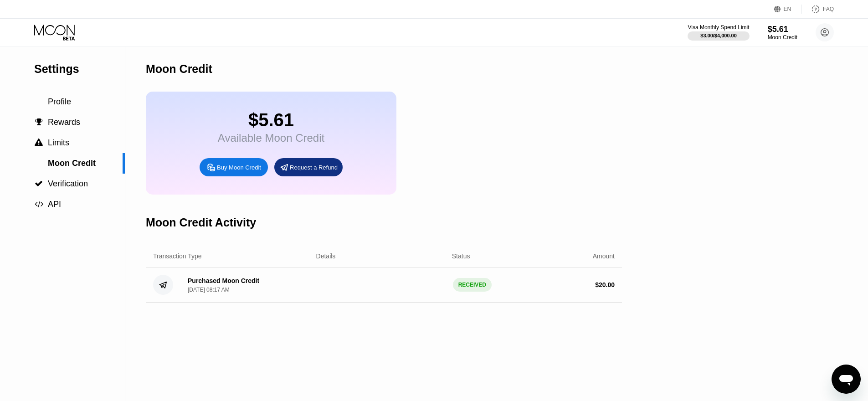  Describe the element at coordinates (472, 285) in the screenshot. I see `div: RECEIVED` at that location.